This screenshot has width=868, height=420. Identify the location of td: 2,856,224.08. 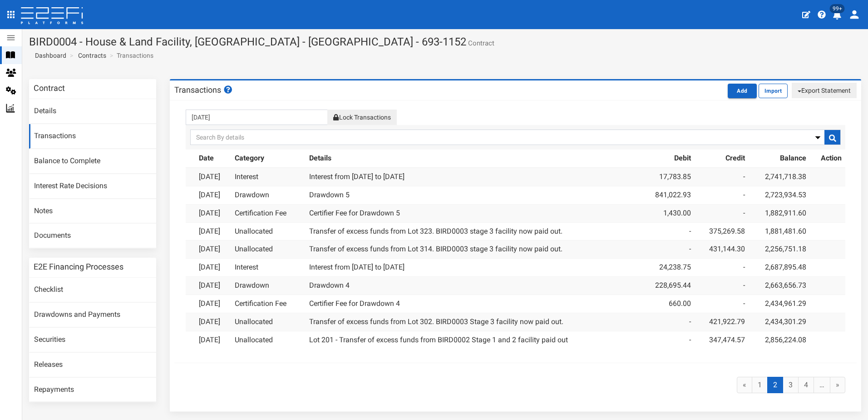
(779, 339).